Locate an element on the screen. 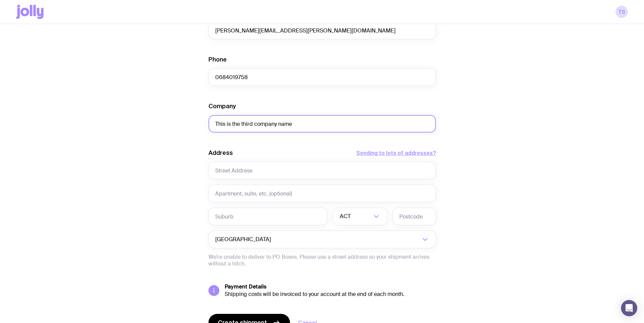 This screenshot has width=644, height=323. label: Address is located at coordinates (220, 153).